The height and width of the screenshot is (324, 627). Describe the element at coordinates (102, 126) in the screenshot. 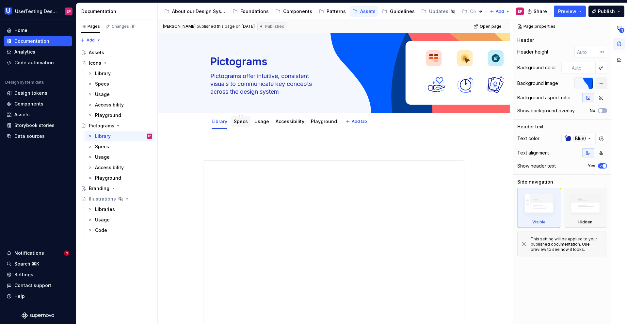

I see `div: Pictograms` at that location.